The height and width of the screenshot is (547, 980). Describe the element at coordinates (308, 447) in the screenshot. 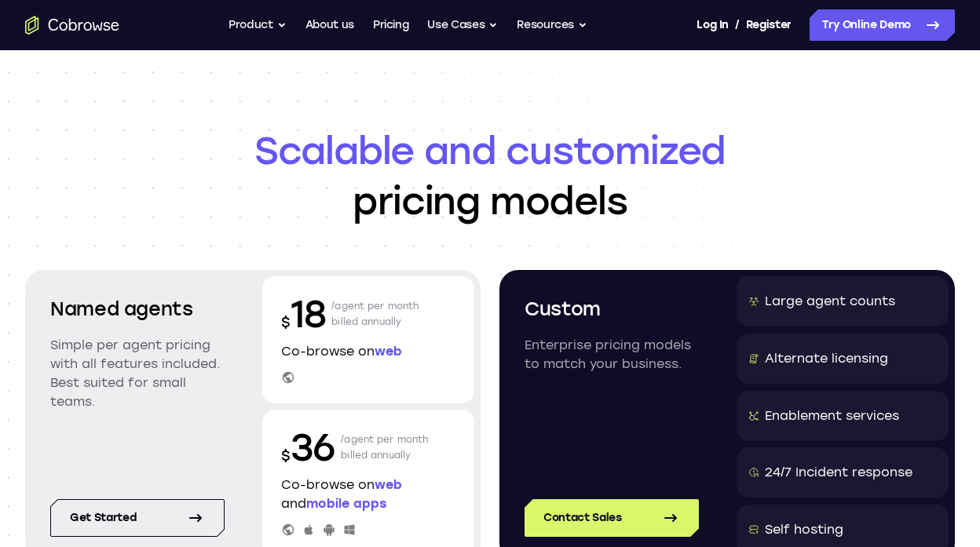

I see `p: 36` at that location.